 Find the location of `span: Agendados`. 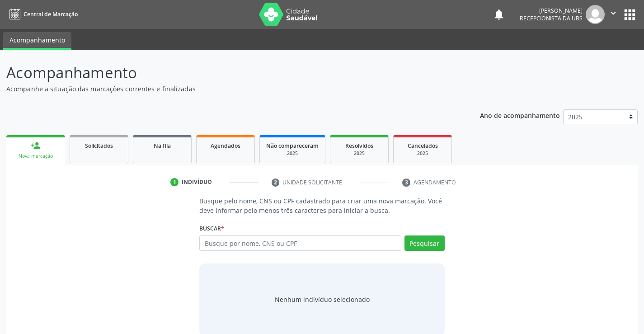

span: Agendados is located at coordinates (225, 146).